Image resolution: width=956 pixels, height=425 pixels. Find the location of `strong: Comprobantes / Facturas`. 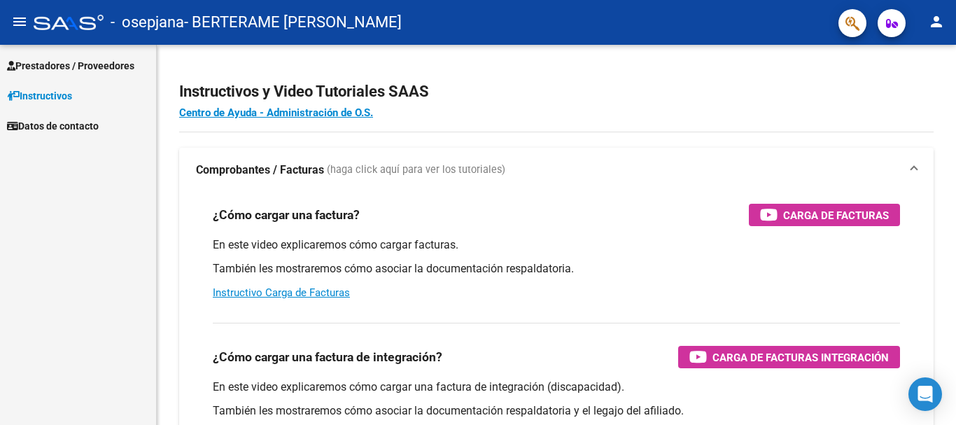

strong: Comprobantes / Facturas is located at coordinates (260, 170).